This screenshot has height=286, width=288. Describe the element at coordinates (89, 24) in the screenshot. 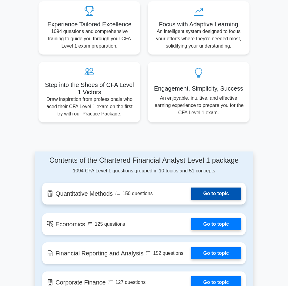

I see `h5: Experience Tailored Excellence` at that location.